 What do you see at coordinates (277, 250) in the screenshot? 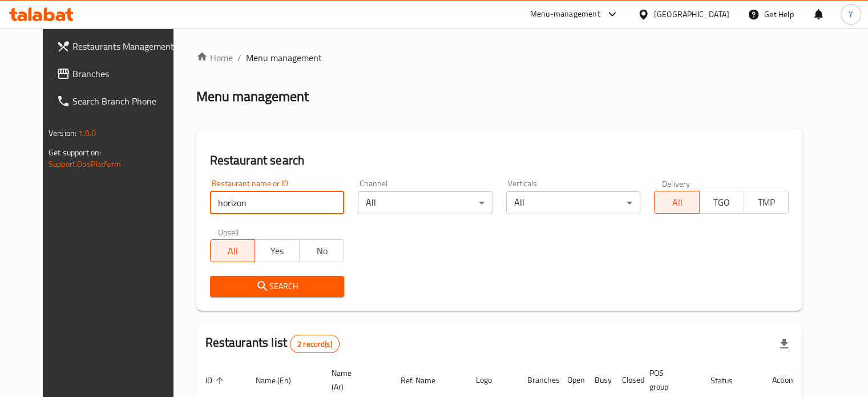
I see `button: Yes` at bounding box center [277, 250].